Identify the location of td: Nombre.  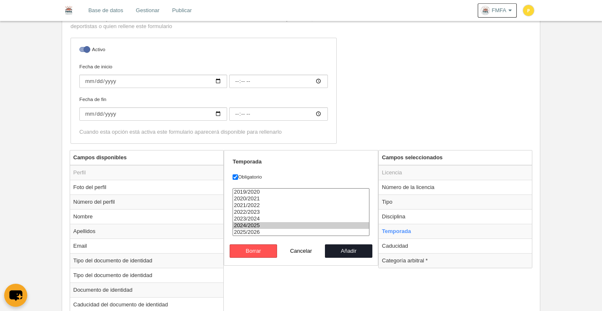
(147, 216).